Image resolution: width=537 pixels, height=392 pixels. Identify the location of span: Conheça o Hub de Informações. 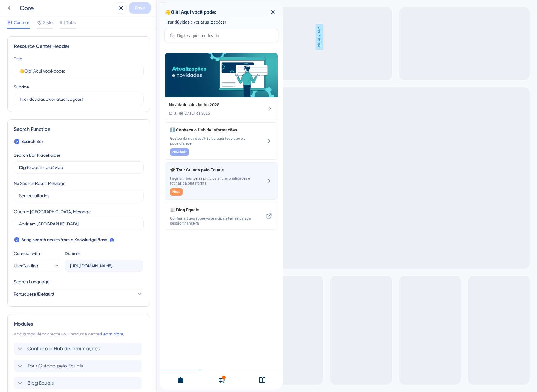
(63, 349).